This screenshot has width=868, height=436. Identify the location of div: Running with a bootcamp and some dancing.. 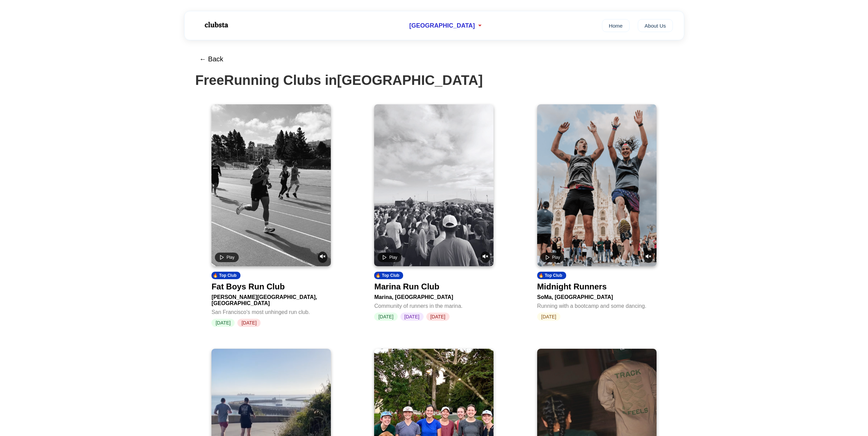
(597, 305).